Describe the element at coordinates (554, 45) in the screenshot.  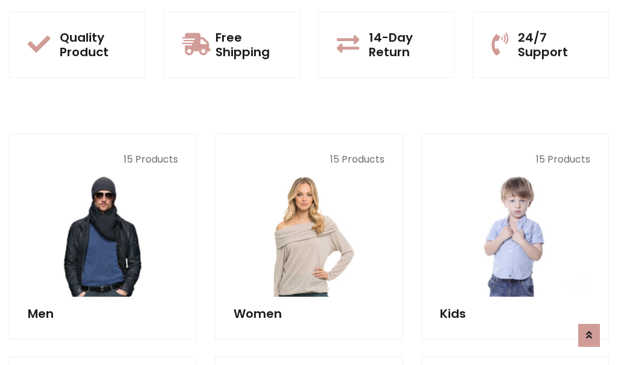
I see `h5: 24/7 Support` at that location.